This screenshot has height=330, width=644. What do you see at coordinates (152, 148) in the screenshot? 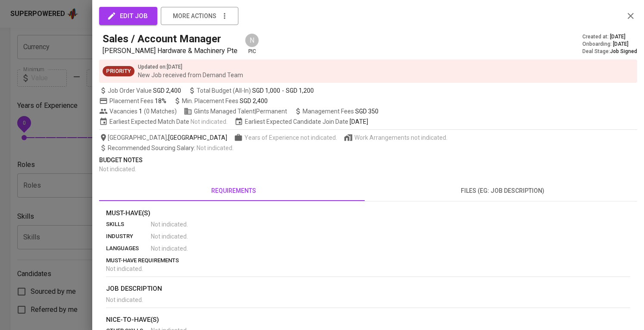
I see `span: Recommended Sourcing Salary :` at bounding box center [152, 148].